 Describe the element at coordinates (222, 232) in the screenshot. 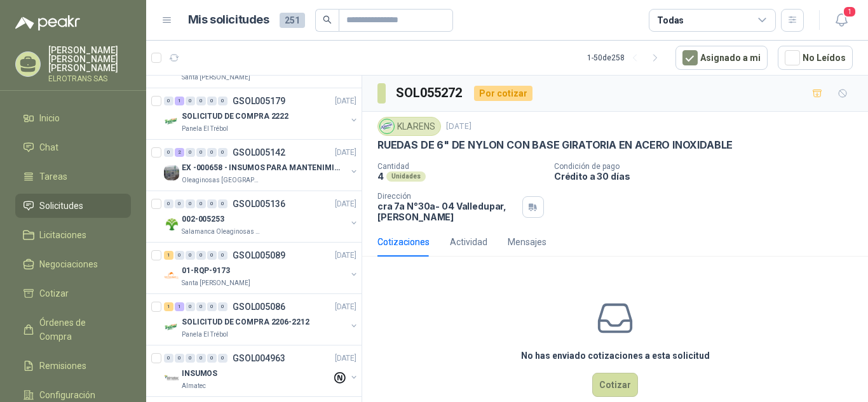

I see `p: Salamanca Oleaginosas SAS` at that location.